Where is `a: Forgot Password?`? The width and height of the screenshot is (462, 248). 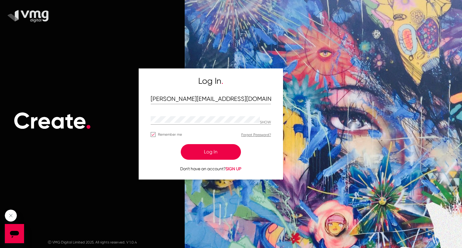
a: Forgot Password? is located at coordinates (256, 135).